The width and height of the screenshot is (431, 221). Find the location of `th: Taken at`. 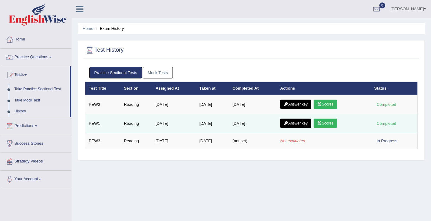

th: Taken at is located at coordinates (212, 88).